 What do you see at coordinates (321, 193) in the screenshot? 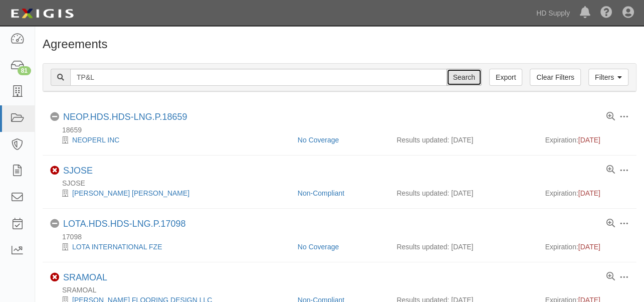
I see `a: Non-Compliant` at bounding box center [321, 193].